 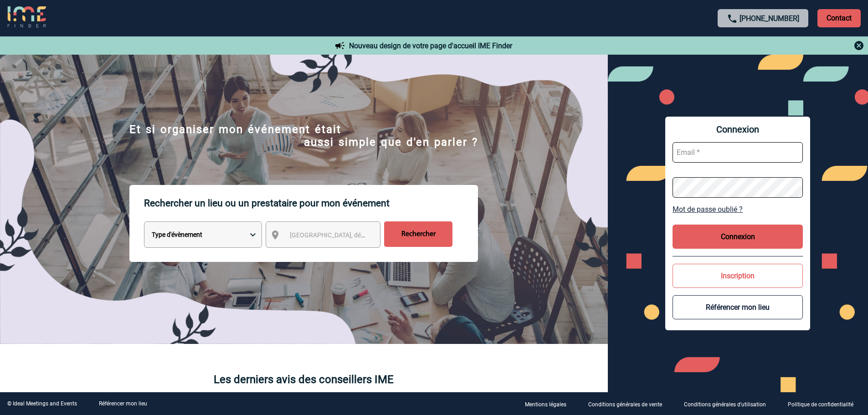 I want to click on input: Email *, so click(x=738, y=152).